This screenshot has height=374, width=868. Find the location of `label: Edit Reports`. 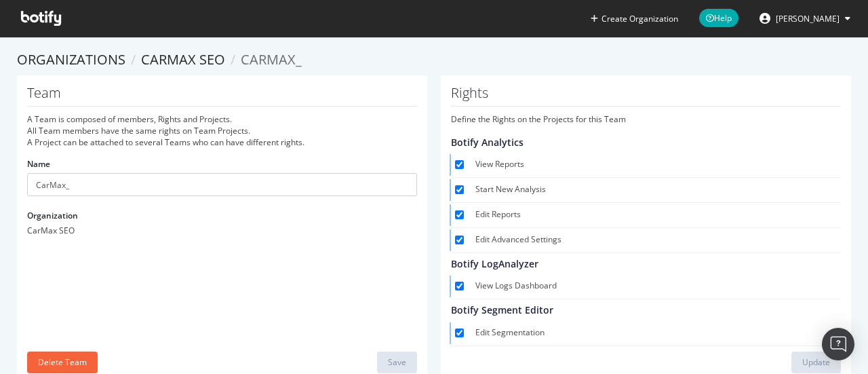

label: Edit Reports is located at coordinates (655, 215).